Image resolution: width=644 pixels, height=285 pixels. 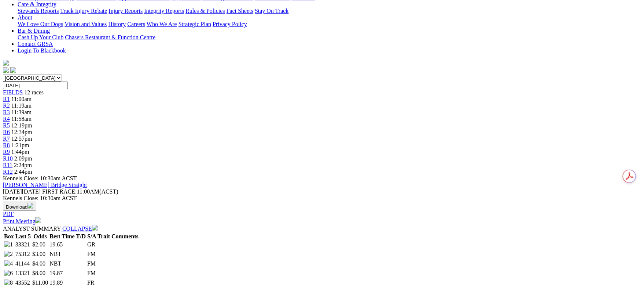 What do you see at coordinates (23, 254) in the screenshot?
I see `td: 75312` at bounding box center [23, 254].